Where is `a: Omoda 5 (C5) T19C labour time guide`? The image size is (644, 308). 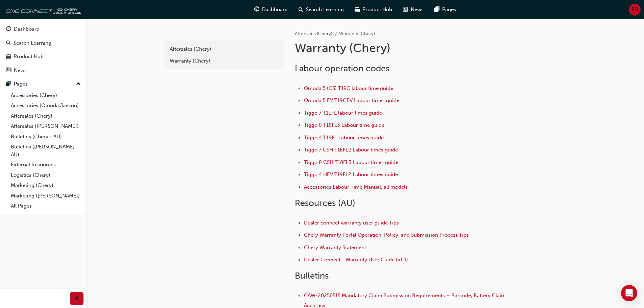 a: Omoda 5 (C5) T19C labour time guide is located at coordinates (348, 88).